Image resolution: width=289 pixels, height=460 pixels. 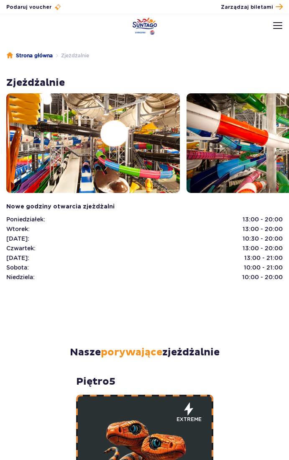 What do you see at coordinates (144, 207) in the screenshot?
I see `p: Nowe godziny otwarcia zjeżdżalni` at bounding box center [144, 207].